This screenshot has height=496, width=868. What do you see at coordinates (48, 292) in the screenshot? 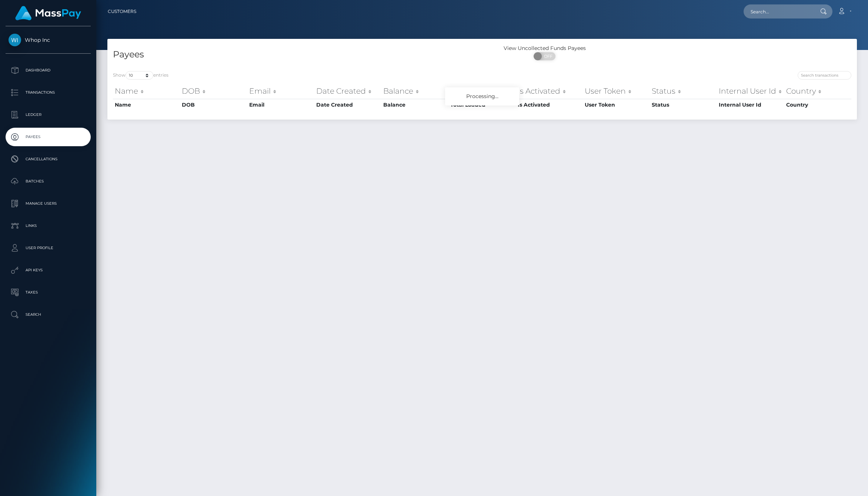
I see `p: Taxes` at bounding box center [48, 292].